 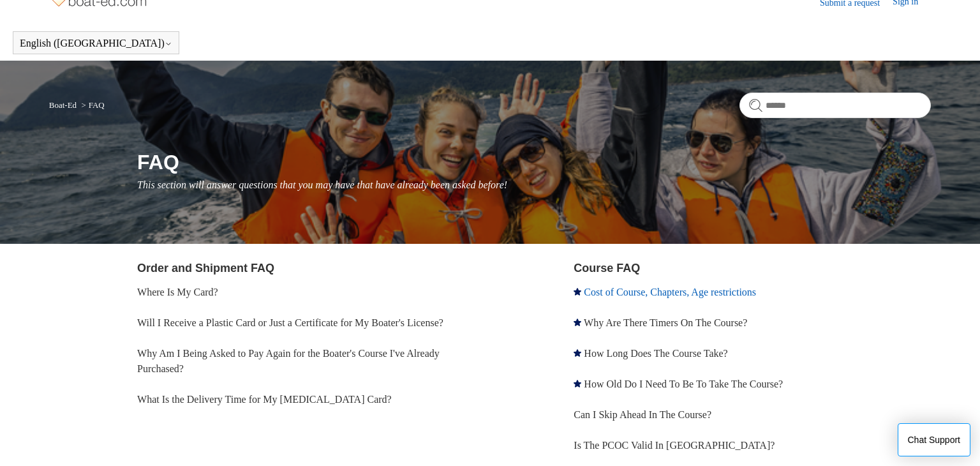 What do you see at coordinates (534, 185) in the screenshot?
I see `p: This section will answer questions that you may have that have already been asked before!` at bounding box center [534, 185].